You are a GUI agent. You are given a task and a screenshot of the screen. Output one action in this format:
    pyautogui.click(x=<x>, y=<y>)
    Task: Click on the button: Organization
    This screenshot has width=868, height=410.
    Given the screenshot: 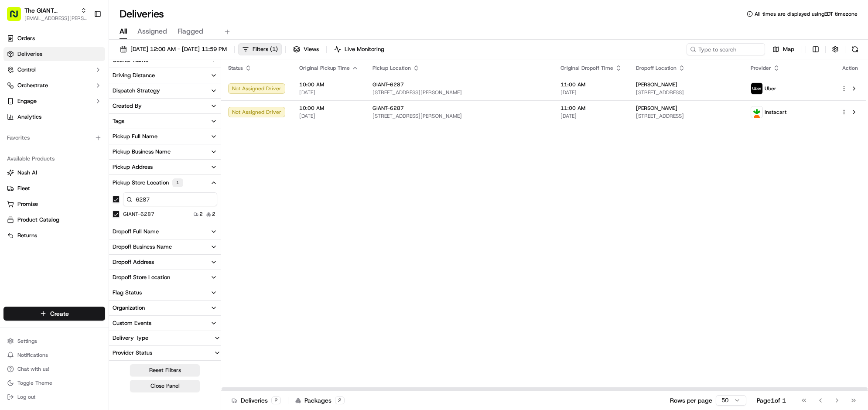 What is the action you would take?
    pyautogui.click(x=165, y=308)
    